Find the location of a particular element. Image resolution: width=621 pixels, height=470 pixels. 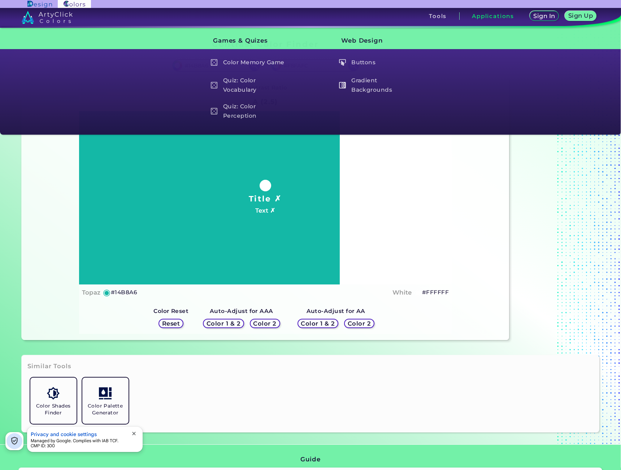

h5: Quiz: Color Perception is located at coordinates (249, 111).